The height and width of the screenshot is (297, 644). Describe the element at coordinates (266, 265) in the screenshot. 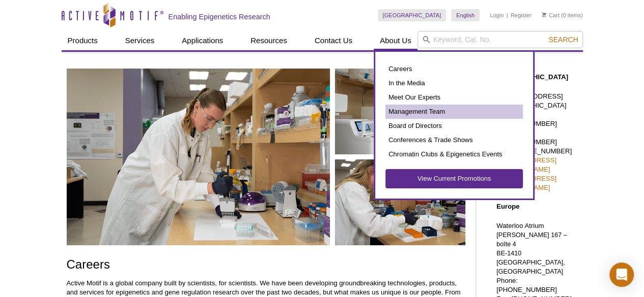

I see `h1: Careers` at that location.